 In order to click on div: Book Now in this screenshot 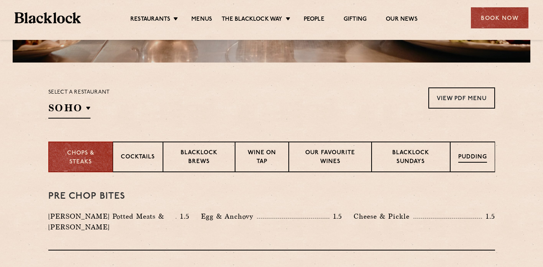, I will do `click(500, 18)`.